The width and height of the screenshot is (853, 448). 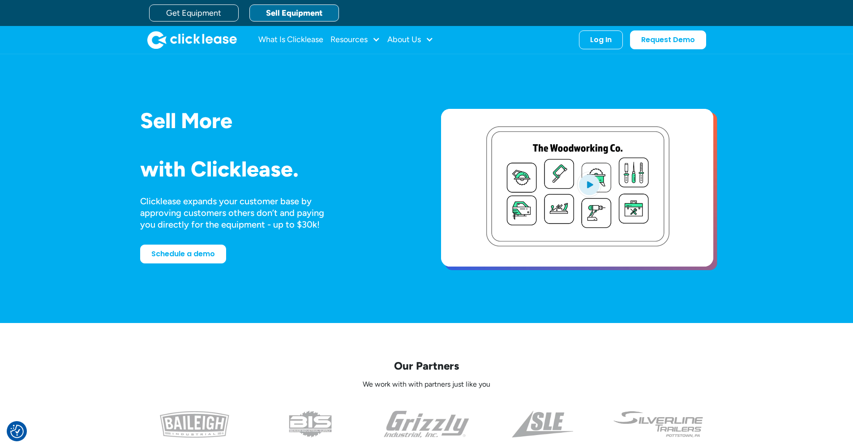 I want to click on img: baileigh logo, so click(x=194, y=424).